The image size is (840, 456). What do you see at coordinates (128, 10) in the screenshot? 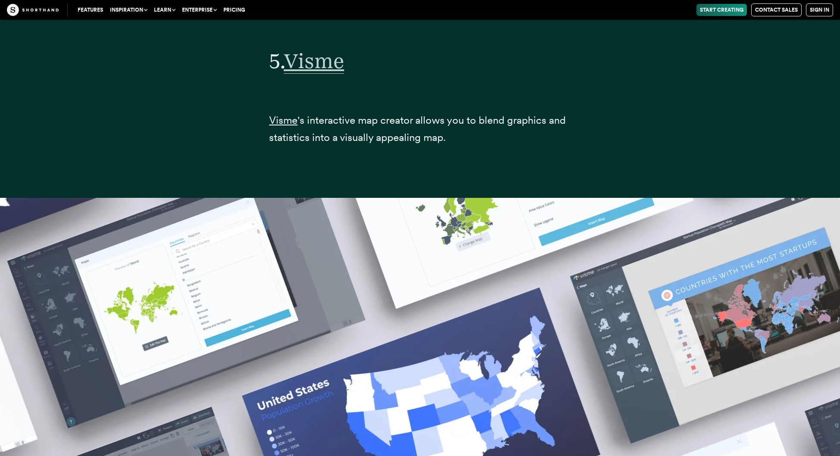
I see `button: Inspiration` at bounding box center [128, 10].